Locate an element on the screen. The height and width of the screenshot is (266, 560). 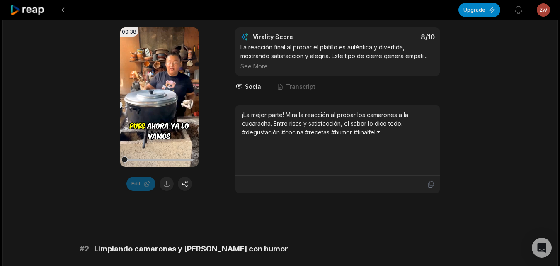
span: Social is located at coordinates (254, 87).